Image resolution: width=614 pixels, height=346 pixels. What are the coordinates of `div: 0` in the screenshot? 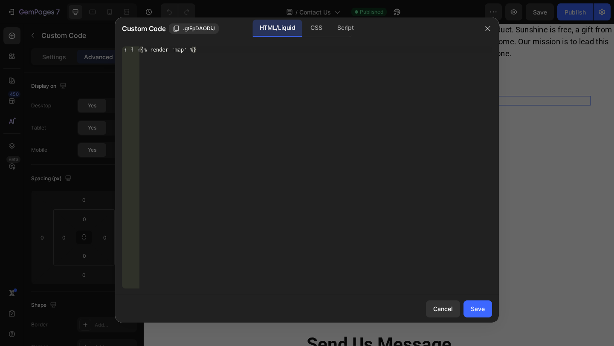 It's located at (373, 95).